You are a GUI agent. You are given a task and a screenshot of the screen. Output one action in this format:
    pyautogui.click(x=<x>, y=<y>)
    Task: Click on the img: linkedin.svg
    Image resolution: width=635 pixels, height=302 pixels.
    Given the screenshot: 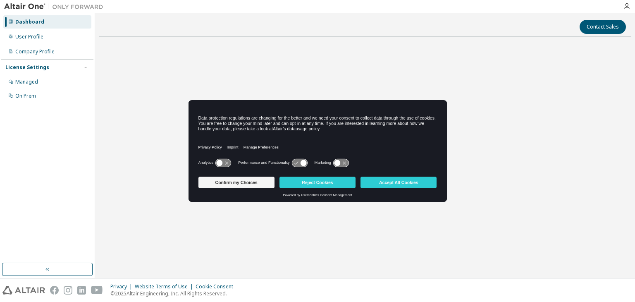 What is the action you would take?
    pyautogui.click(x=81, y=290)
    